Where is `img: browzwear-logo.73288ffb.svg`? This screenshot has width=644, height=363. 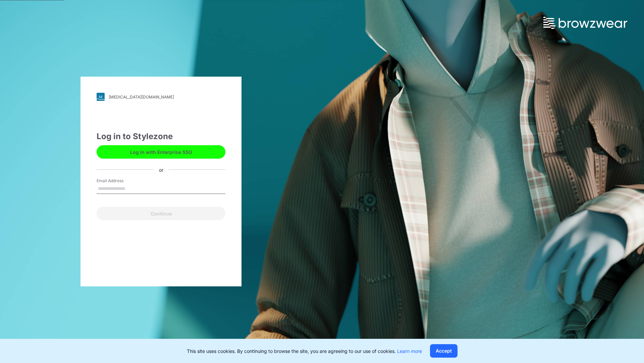
img: browzwear-logo.73288ffb.svg is located at coordinates (586, 23).